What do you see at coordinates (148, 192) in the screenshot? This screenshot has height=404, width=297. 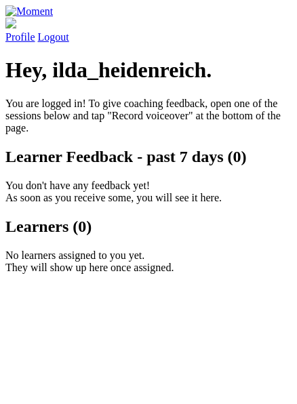 I see `p: You don't have any feedback yet! As soon as you receive some, you will see it here.` at bounding box center [148, 192].